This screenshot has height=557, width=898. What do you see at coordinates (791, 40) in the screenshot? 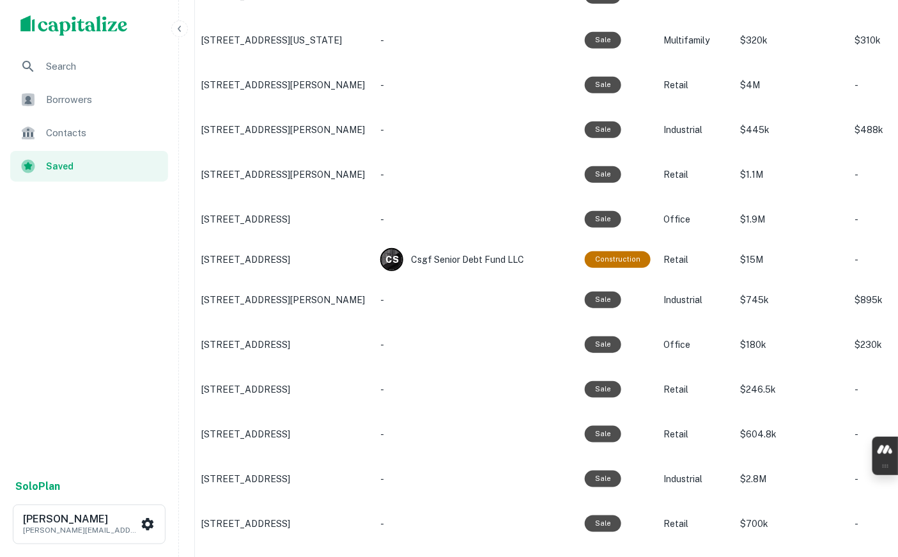
I see `p: $320k` at bounding box center [791, 40].